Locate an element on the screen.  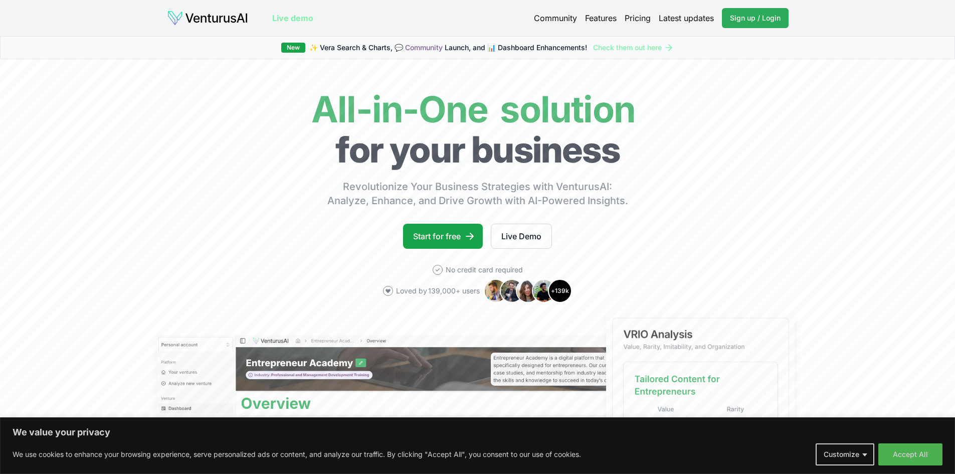
button: Customize is located at coordinates (845, 454).